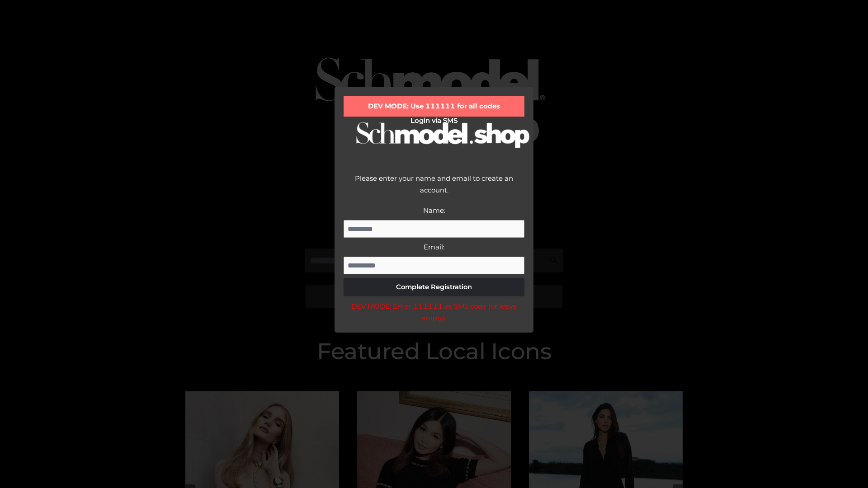 The image size is (868, 488). Describe the element at coordinates (434, 247) in the screenshot. I see `label: Email:` at that location.